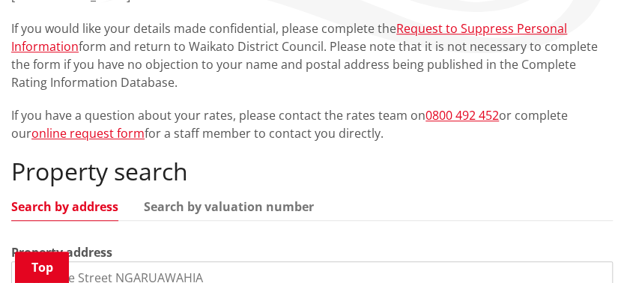 The width and height of the screenshot is (624, 283). What do you see at coordinates (64, 207) in the screenshot?
I see `a: Search by address` at bounding box center [64, 207].